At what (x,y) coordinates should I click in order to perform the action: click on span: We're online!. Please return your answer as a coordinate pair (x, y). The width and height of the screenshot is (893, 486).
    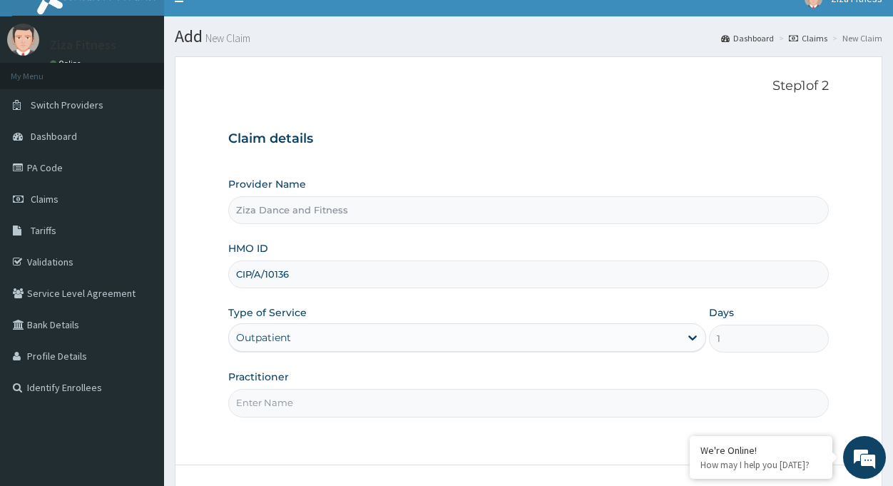
    Looking at the image, I should click on (140, 222).